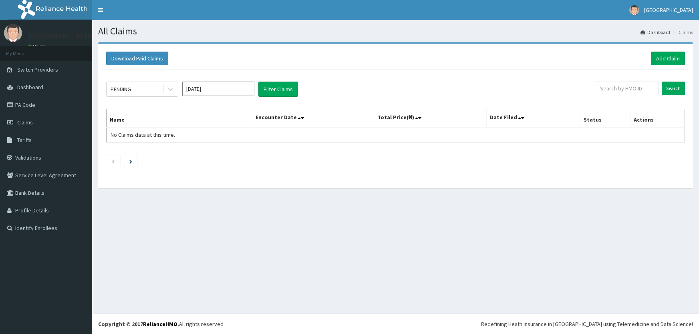  Describe the element at coordinates (673, 89) in the screenshot. I see `input: Search` at that location.